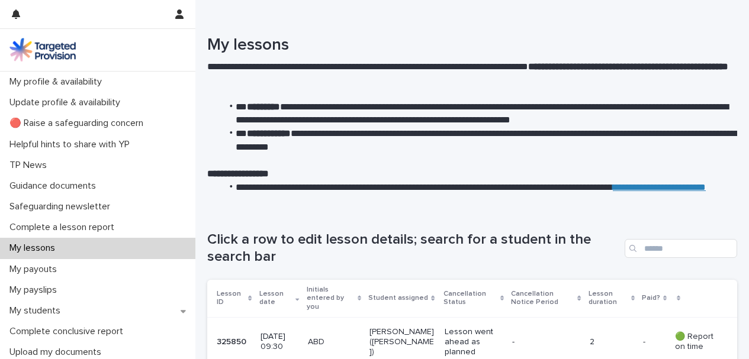 The image size is (749, 359). I want to click on p: My payslips, so click(36, 290).